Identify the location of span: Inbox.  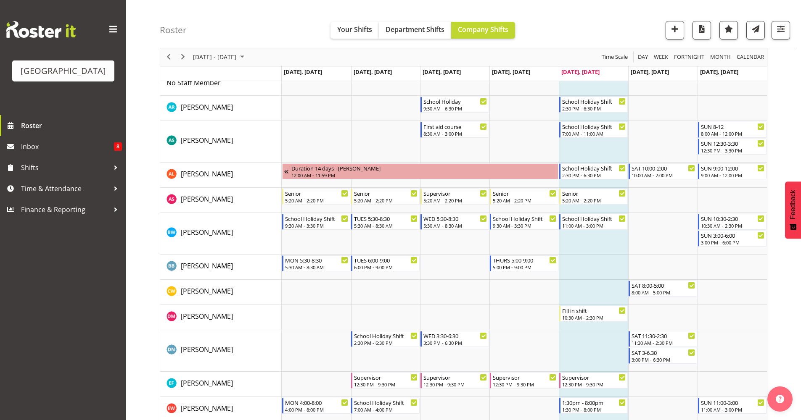
(67, 147).